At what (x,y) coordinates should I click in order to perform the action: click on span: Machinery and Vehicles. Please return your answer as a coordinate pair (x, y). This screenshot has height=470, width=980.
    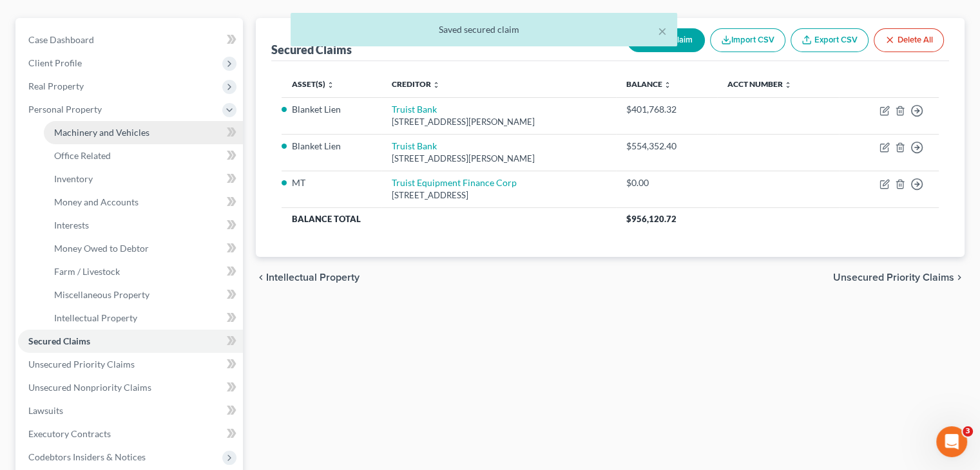
    Looking at the image, I should click on (102, 132).